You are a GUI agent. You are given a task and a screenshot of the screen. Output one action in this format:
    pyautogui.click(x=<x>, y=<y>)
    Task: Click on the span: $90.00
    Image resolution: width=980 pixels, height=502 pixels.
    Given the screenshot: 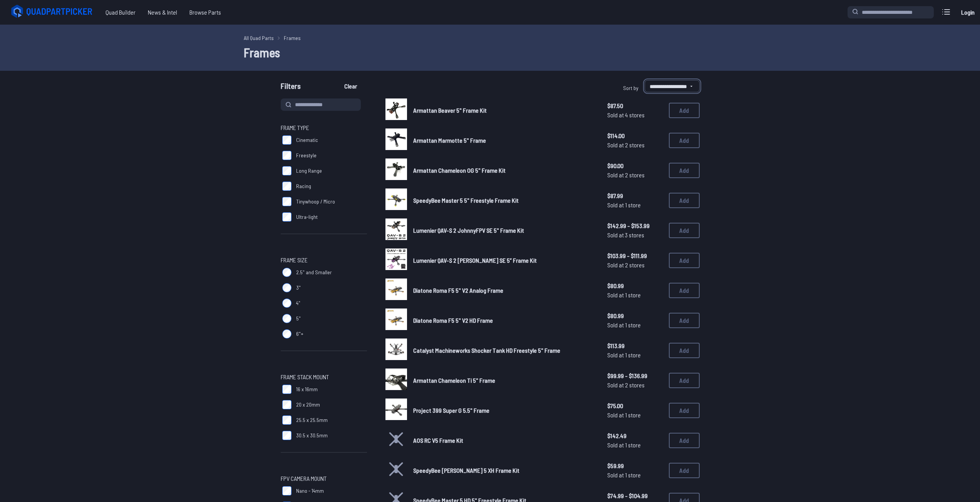 What is the action you would take?
    pyautogui.click(x=635, y=166)
    